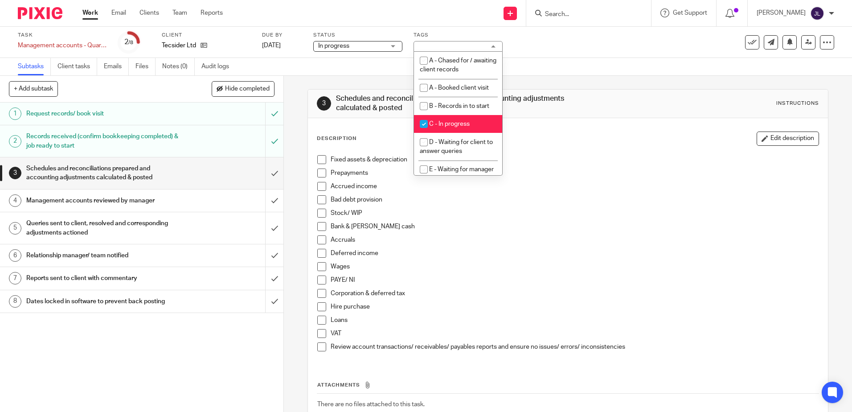  What do you see at coordinates (212, 13) in the screenshot?
I see `a: Reports` at bounding box center [212, 13].